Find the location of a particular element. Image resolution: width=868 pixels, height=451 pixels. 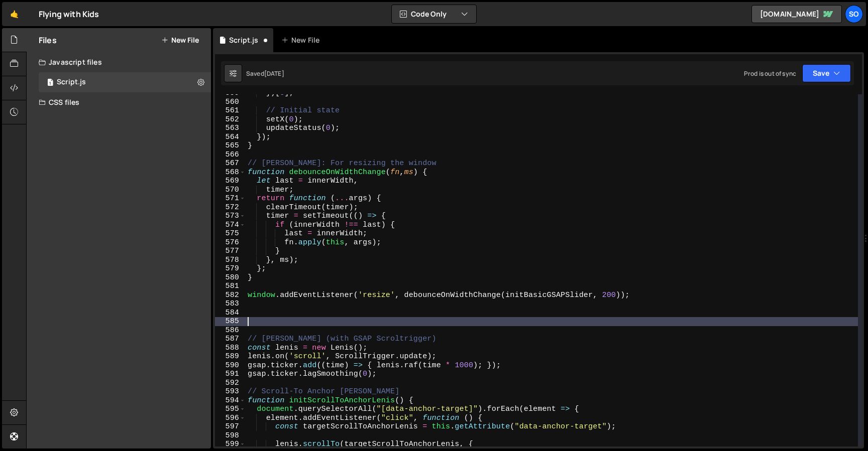

button: Code Only is located at coordinates (434, 14).